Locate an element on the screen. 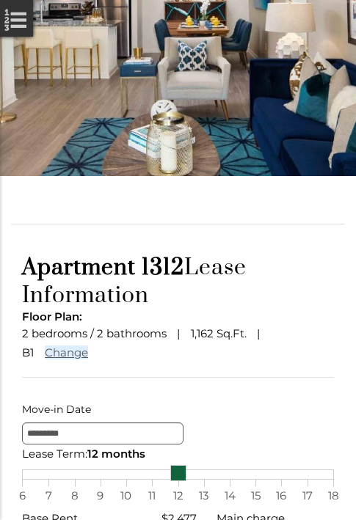 The width and height of the screenshot is (356, 520). span: 18 is located at coordinates (333, 496).